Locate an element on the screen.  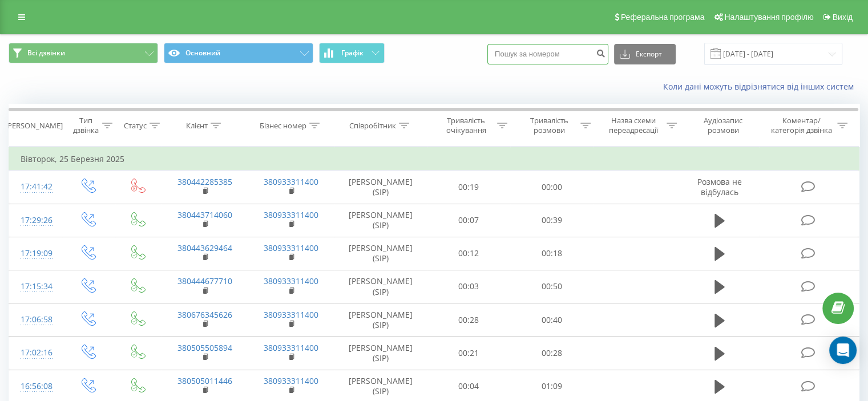
button: Графік is located at coordinates (352, 53).